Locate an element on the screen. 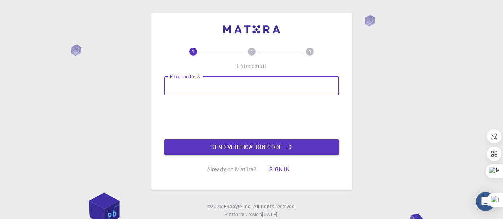 The width and height of the screenshot is (503, 219). span: © 2025 is located at coordinates (215, 207).